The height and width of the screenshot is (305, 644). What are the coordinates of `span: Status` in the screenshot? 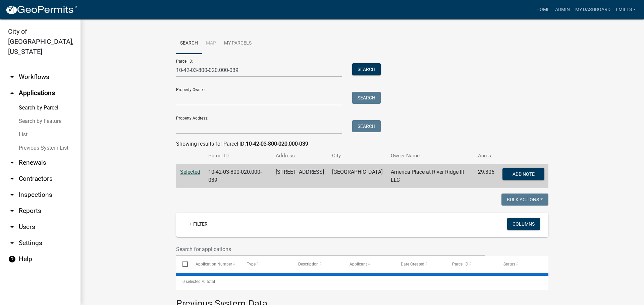 It's located at (509, 264).